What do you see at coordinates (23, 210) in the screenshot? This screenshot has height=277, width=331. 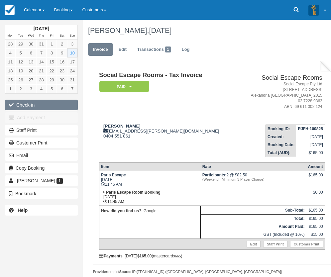 I see `b: Help` at bounding box center [23, 210].